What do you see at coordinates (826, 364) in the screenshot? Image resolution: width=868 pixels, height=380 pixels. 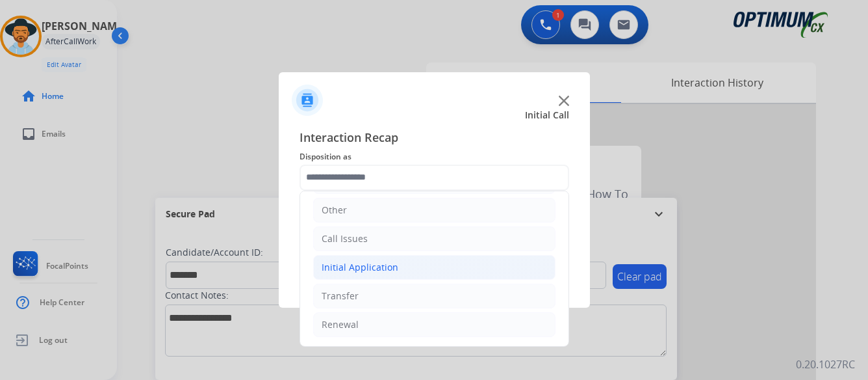 I see `p: 0.20.1027RC` at bounding box center [826, 364].